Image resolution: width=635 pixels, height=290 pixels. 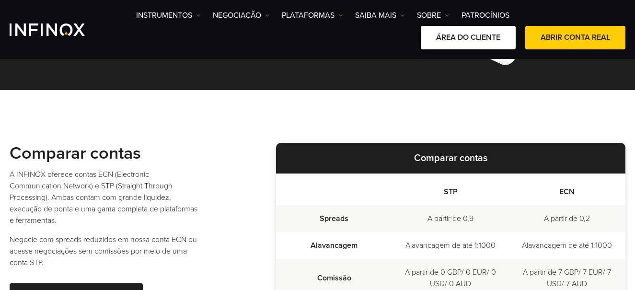 I want to click on a: ÁREA DO CLIENTE, so click(x=469, y=37).